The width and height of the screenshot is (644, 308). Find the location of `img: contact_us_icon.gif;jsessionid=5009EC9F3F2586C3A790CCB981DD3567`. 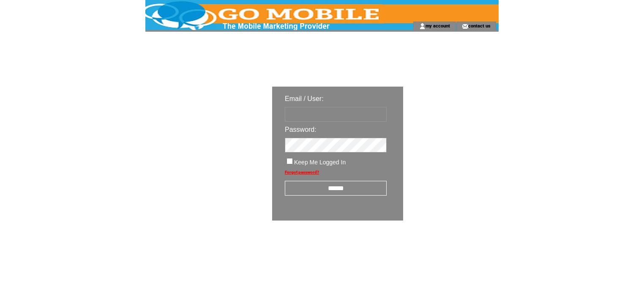

img: contact_us_icon.gif;jsessionid=5009EC9F3F2586C3A790CCB981DD3567 is located at coordinates (465, 26).